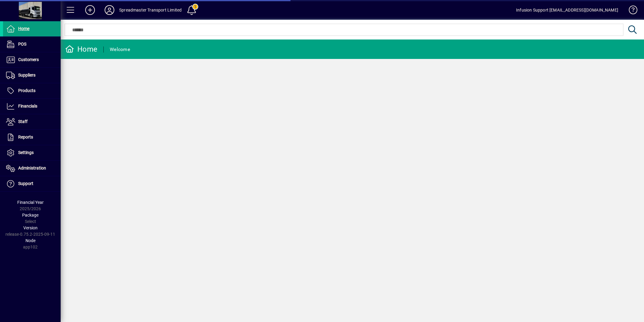 The height and width of the screenshot is (322, 644). I want to click on a: Knowledge Base, so click(631, 11).